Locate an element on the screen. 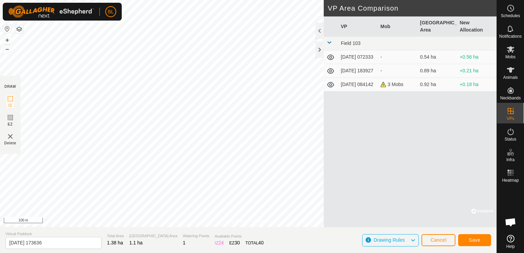 The width and height of the screenshot is (524, 253). div: 3 Mobs is located at coordinates (398, 84).